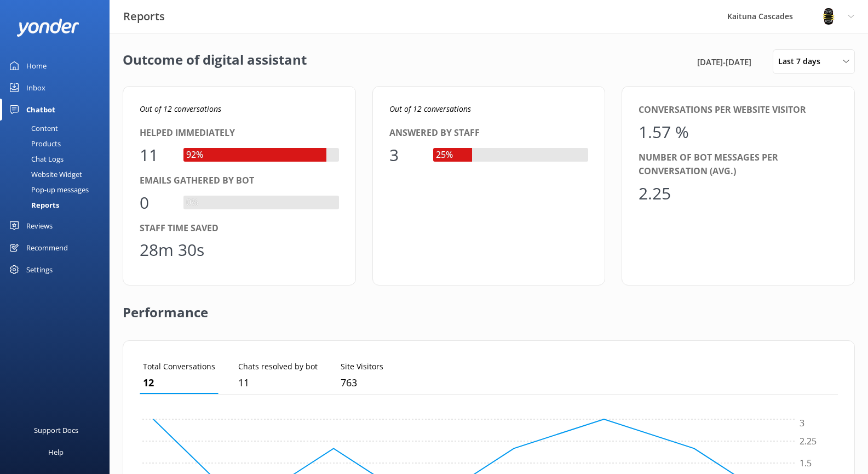 The width and height of the screenshot is (868, 474). Describe the element at coordinates (39, 270) in the screenshot. I see `div: Settings` at that location.